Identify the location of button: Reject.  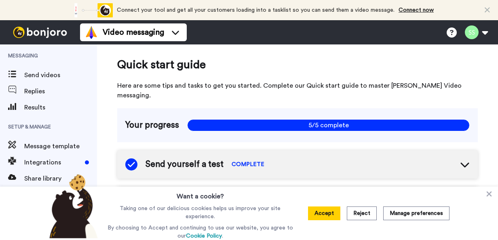
(361, 213).